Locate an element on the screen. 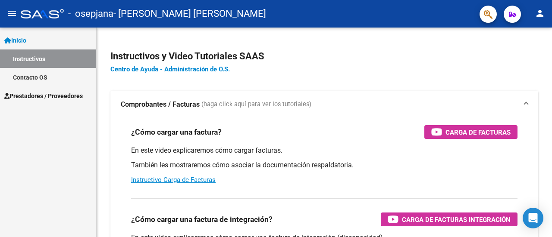  span: Prestadores / Proveedores is located at coordinates (44, 96).